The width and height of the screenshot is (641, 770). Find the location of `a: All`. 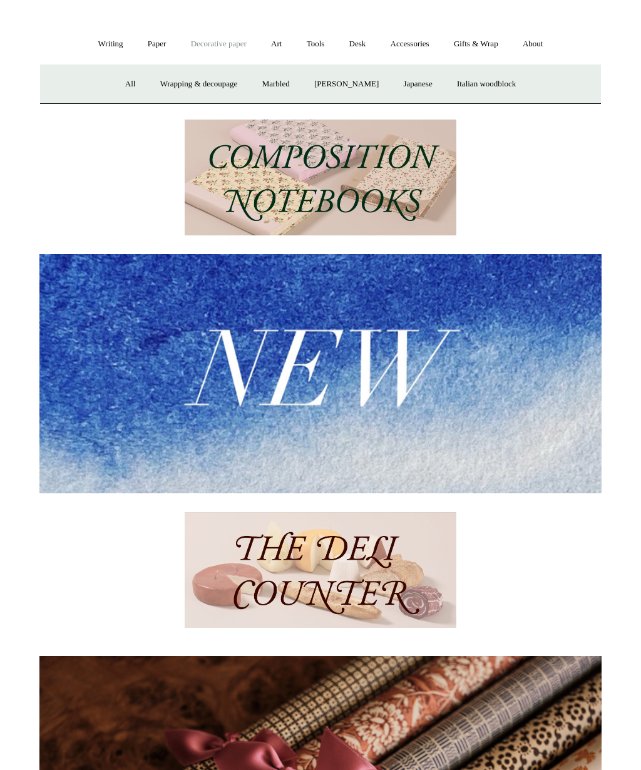

a: All is located at coordinates (130, 84).